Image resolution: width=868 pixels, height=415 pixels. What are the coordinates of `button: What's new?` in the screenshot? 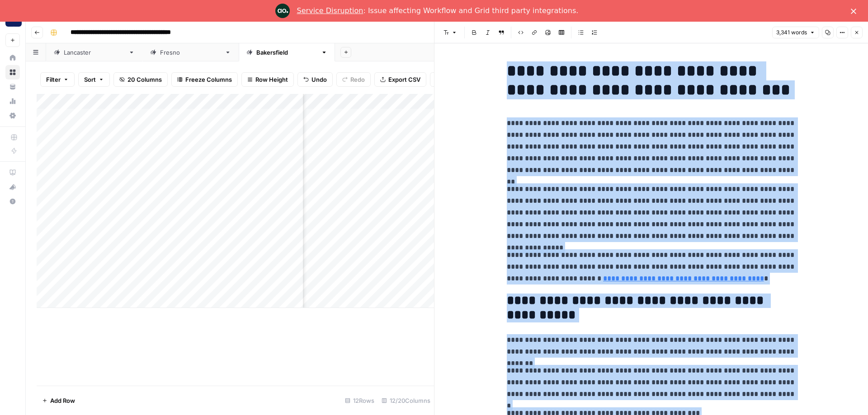 It's located at (12, 187).